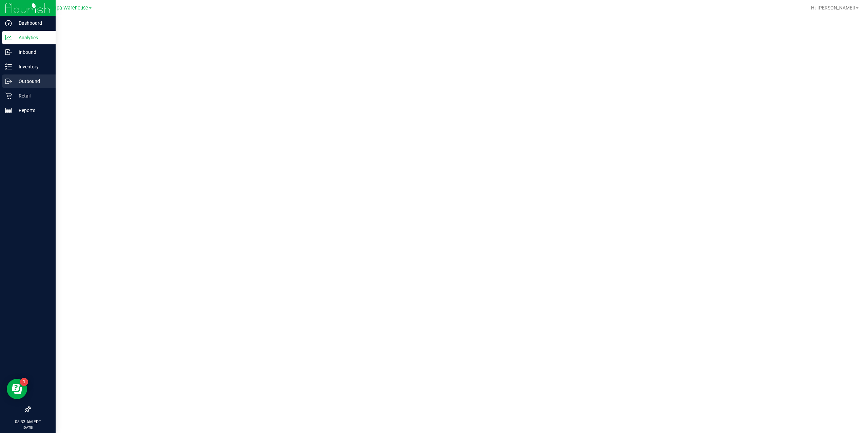 The image size is (868, 433). What do you see at coordinates (9, 23) in the screenshot?
I see `inline-svg: Dashboard` at bounding box center [9, 23].